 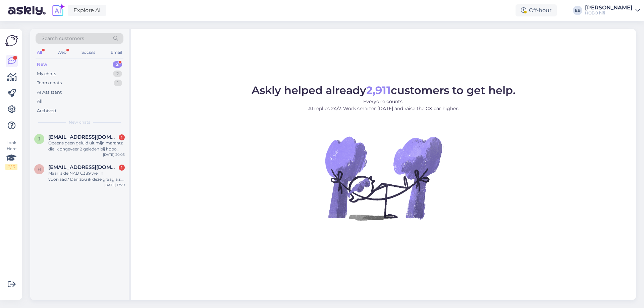 What do you see at coordinates (62, 52) in the screenshot?
I see `div: Web` at bounding box center [62, 52].